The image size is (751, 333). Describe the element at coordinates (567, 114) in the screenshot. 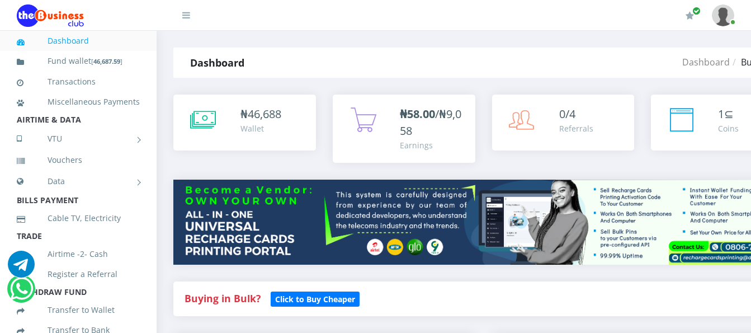

I see `span: 0/4` at that location.